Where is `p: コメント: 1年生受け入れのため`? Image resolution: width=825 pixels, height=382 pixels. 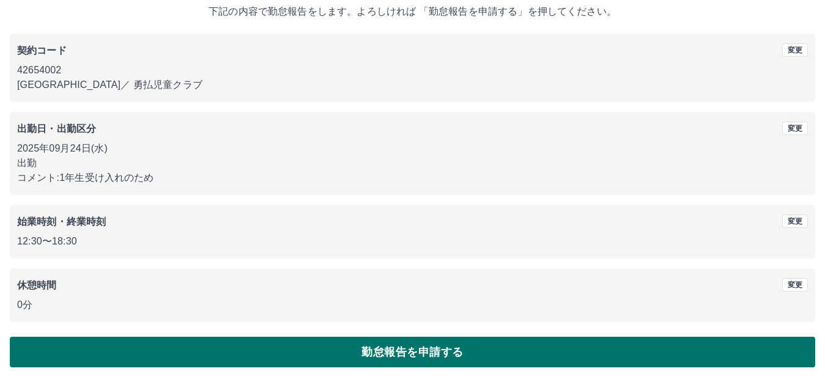 p: コメント: 1年生受け入れのため is located at coordinates (412, 178).